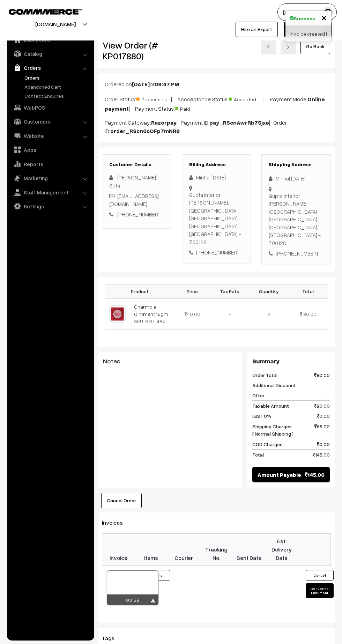 The height and width of the screenshot is (644, 342). Describe the element at coordinates (246, 98) in the screenshot. I see `span: Accepted` at that location.